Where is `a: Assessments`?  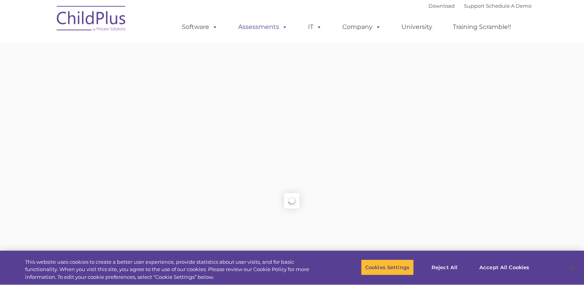 a: Assessments is located at coordinates (263, 27).